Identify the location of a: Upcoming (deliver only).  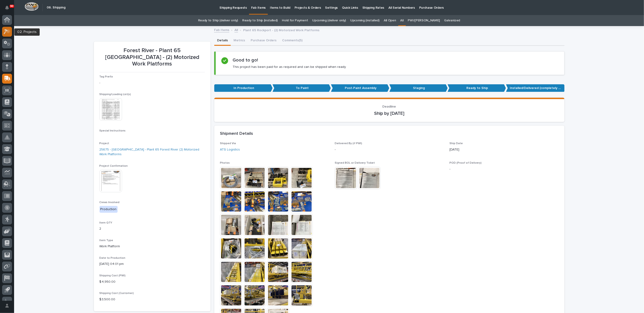
(329, 20).